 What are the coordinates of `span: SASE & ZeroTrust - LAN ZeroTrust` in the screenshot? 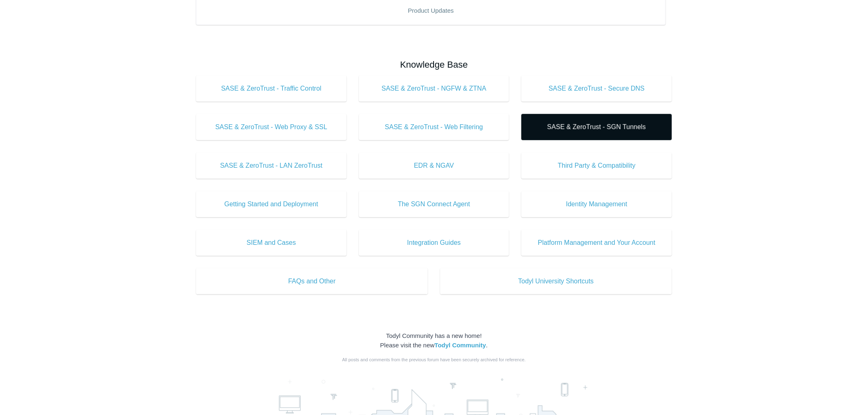 It's located at (271, 166).